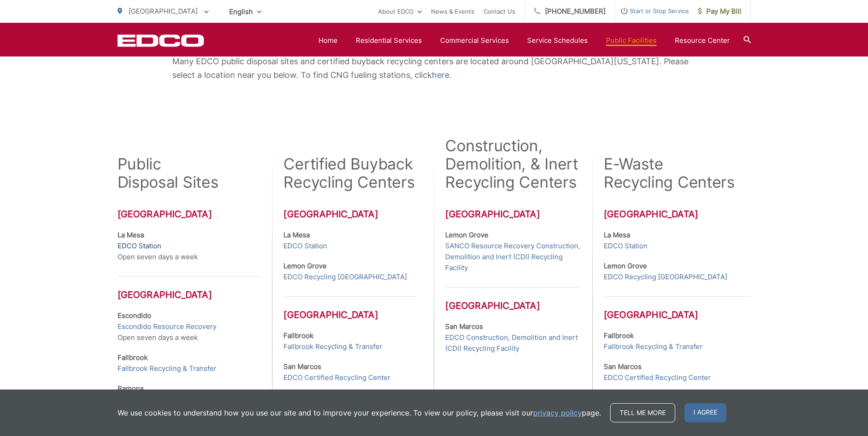 The image size is (868, 436). What do you see at coordinates (474, 41) in the screenshot?
I see `a: Commercial Services` at bounding box center [474, 41].